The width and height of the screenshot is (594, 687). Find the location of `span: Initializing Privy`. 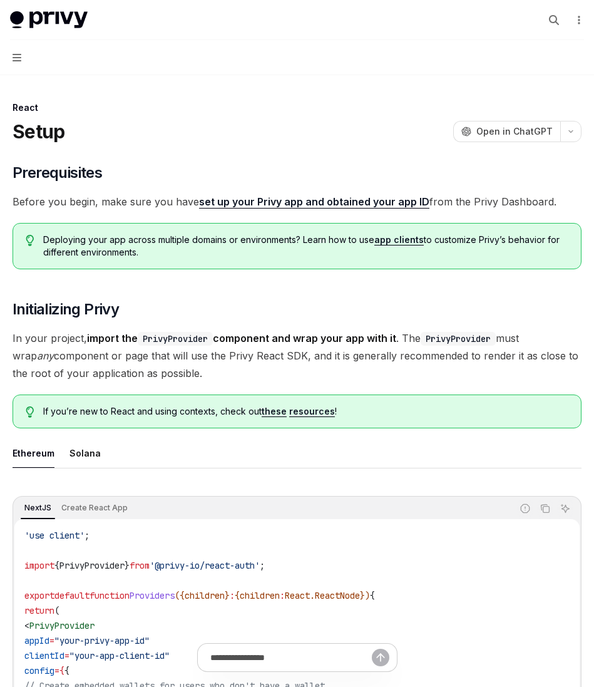

span: Initializing Privy is located at coordinates (66, 309).